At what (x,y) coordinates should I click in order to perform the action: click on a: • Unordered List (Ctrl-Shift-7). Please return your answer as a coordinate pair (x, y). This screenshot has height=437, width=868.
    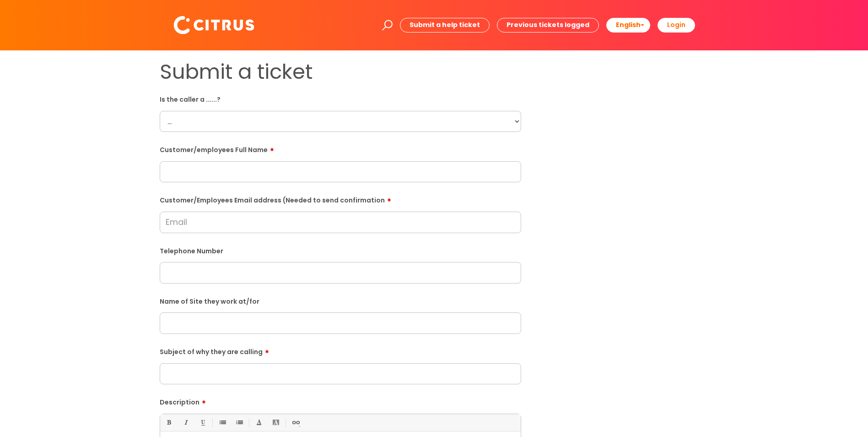
    Looking at the image, I should click on (222, 422).